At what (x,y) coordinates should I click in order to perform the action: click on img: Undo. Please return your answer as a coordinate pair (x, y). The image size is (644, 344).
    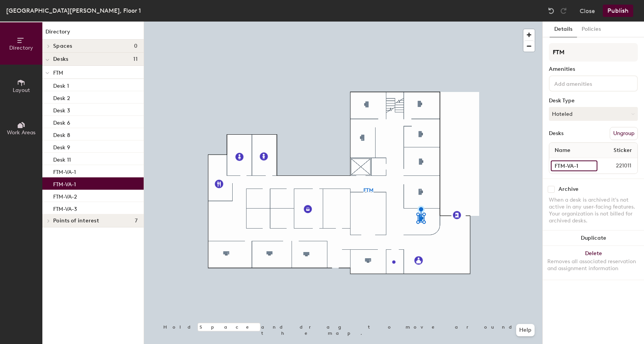
    Looking at the image, I should click on (551, 11).